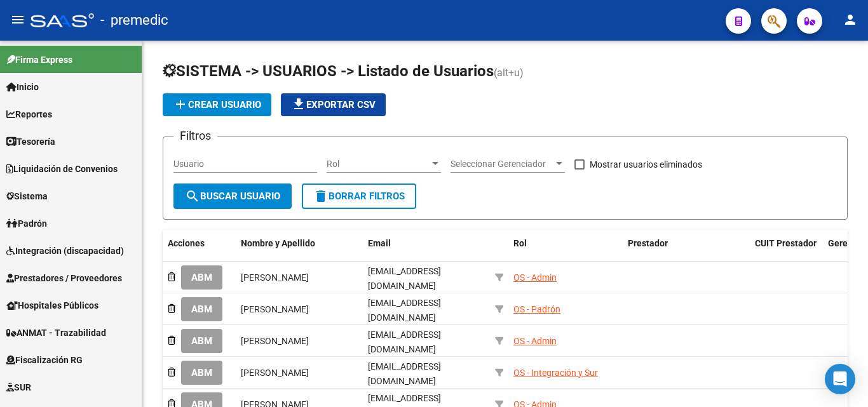  What do you see at coordinates (299, 104) in the screenshot?
I see `mat-icon: file_download` at bounding box center [299, 104].